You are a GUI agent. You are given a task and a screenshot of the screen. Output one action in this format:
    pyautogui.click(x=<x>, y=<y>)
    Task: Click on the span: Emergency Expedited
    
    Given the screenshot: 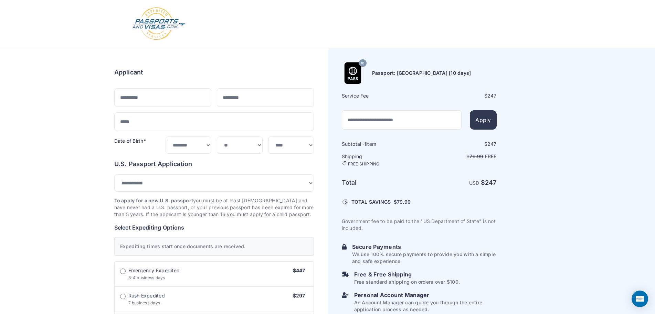 What is the action you would take?
    pyautogui.click(x=154, y=270)
    